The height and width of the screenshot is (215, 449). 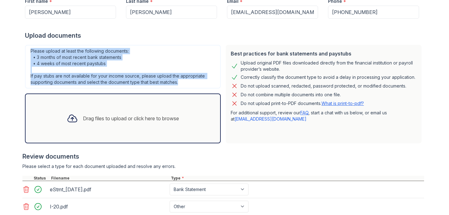 What do you see at coordinates (110, 178) in the screenshot?
I see `div: Filename` at bounding box center [110, 178].